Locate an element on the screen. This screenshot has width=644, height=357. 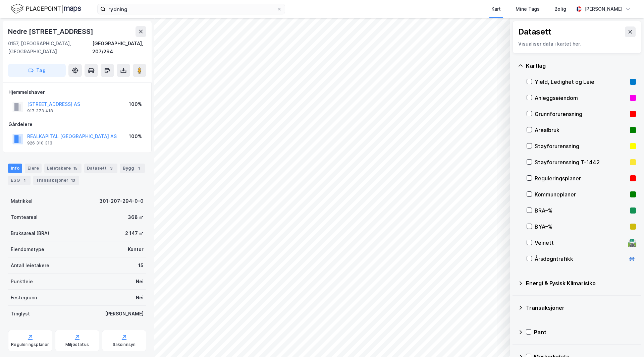
div: BRA–% is located at coordinates (581, 210).